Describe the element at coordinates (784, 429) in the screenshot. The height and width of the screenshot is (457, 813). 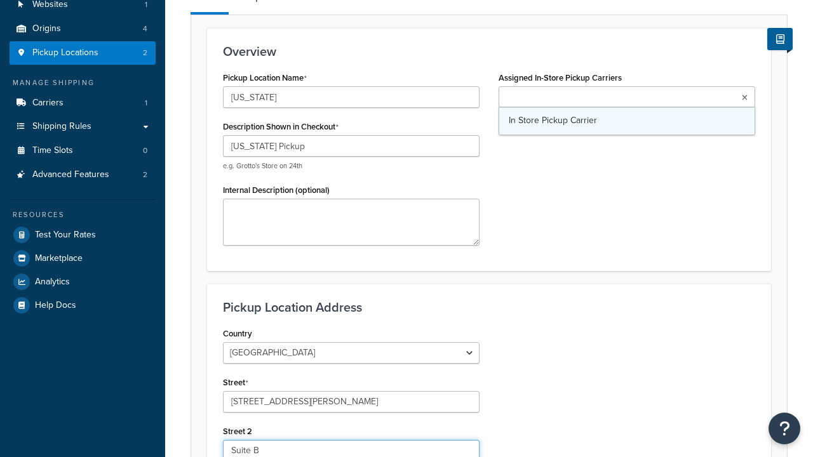
I see `button: Open Resource Center` at that location.